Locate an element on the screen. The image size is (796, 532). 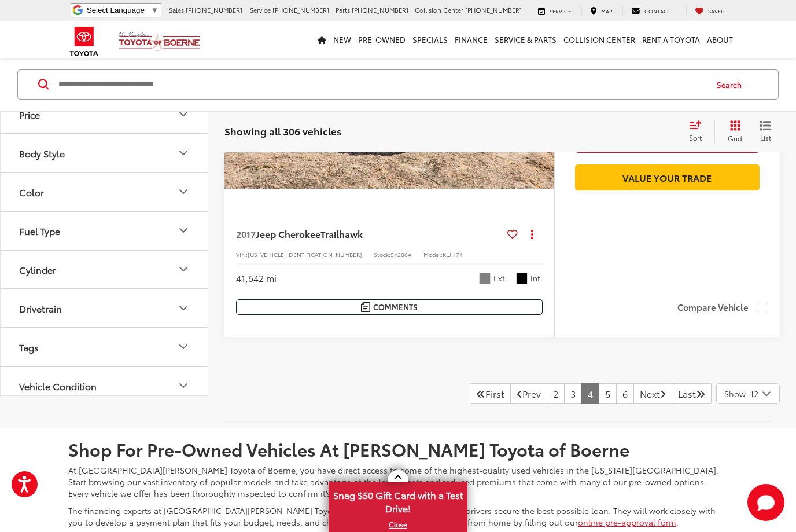
a: LastLast Page is located at coordinates (691, 393).